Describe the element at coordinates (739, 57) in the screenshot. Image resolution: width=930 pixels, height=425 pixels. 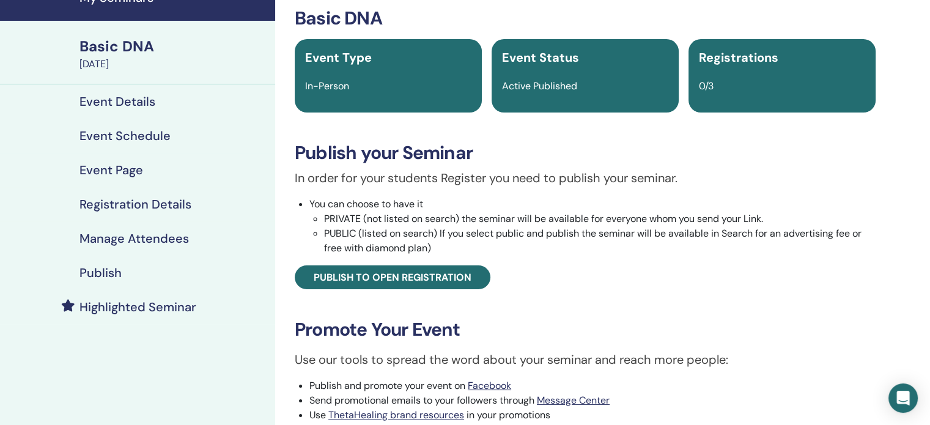
I see `span: Registrations` at that location.